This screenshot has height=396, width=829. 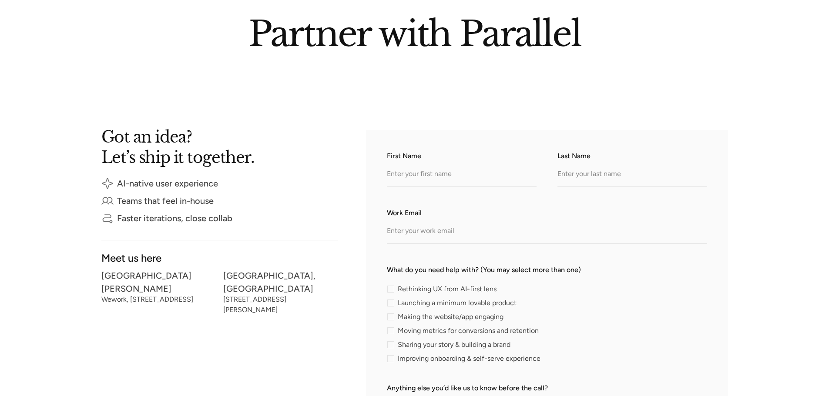 I want to click on div: Teams that feel in-house, so click(x=165, y=201).